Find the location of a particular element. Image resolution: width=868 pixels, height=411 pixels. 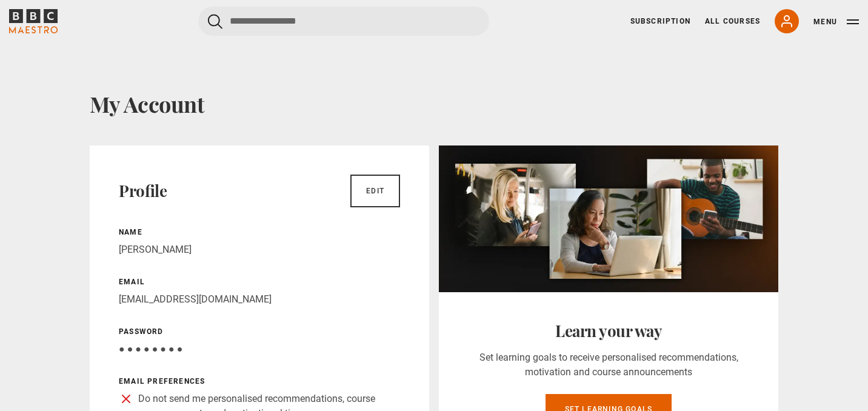

a: Subscription is located at coordinates (660, 21).